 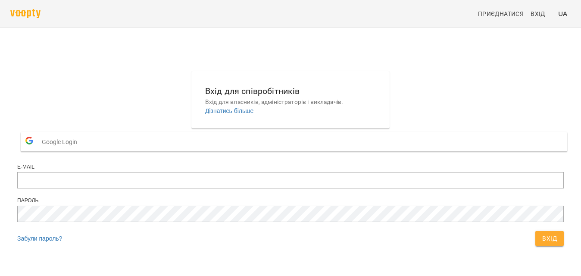 I want to click on p: Вхід для власників, адміністраторів і викладачів., so click(x=290, y=102).